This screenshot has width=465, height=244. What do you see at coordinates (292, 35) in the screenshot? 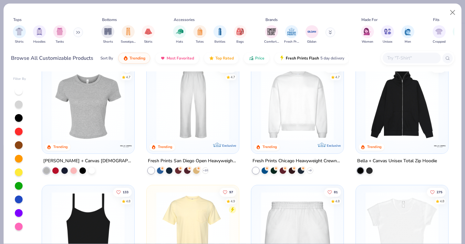
I see `div: filter for Fresh Prints` at bounding box center [292, 35].